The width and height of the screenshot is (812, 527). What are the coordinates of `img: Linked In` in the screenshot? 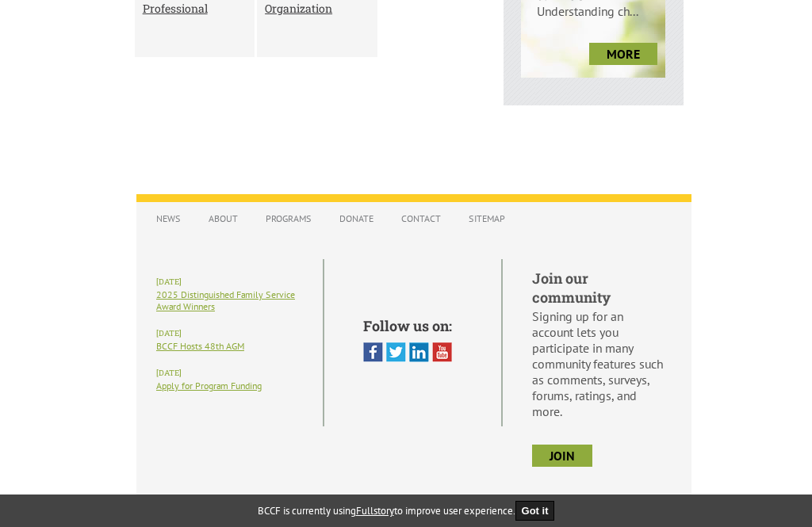 It's located at (418, 352).